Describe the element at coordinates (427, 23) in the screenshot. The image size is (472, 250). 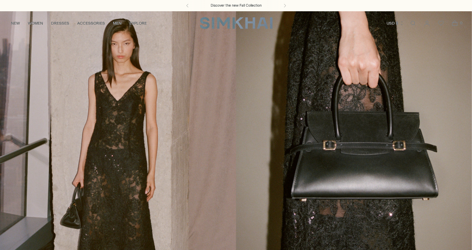
I see `a: Go to the account page` at that location.